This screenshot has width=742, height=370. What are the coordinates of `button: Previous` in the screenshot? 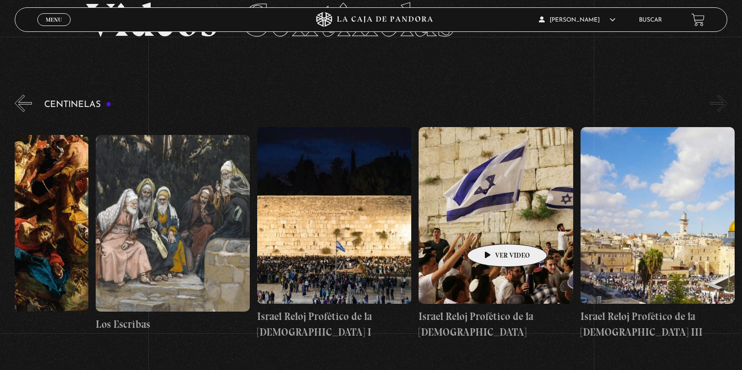 It's located at (23, 103).